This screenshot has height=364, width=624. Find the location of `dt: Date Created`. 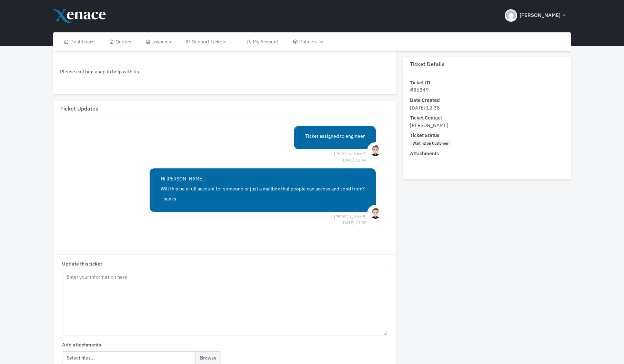

dt: Date Created is located at coordinates (487, 100).